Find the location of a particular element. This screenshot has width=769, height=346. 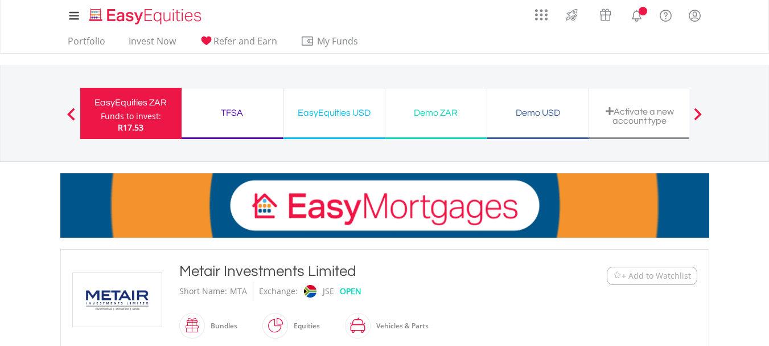

span: Refer and Earn is located at coordinates (245, 41).